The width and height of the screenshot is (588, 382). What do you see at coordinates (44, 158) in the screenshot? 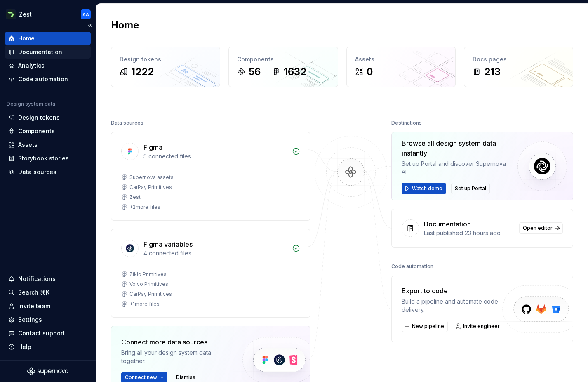
I see `div: Storybook stories` at bounding box center [44, 158].